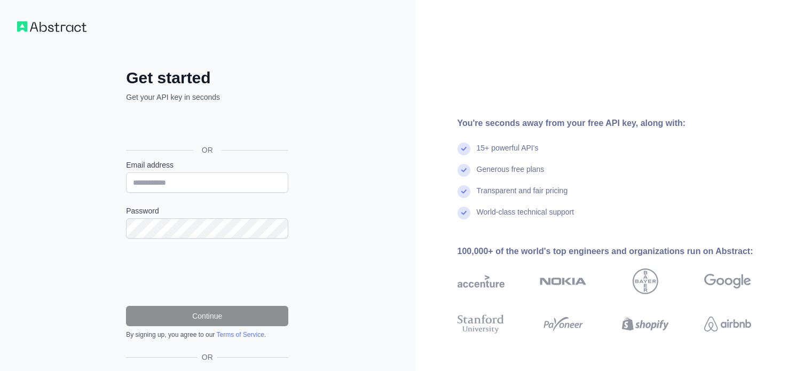 The height and width of the screenshot is (371, 812). Describe the element at coordinates (207, 97) in the screenshot. I see `p: Get your API key in seconds` at that location.